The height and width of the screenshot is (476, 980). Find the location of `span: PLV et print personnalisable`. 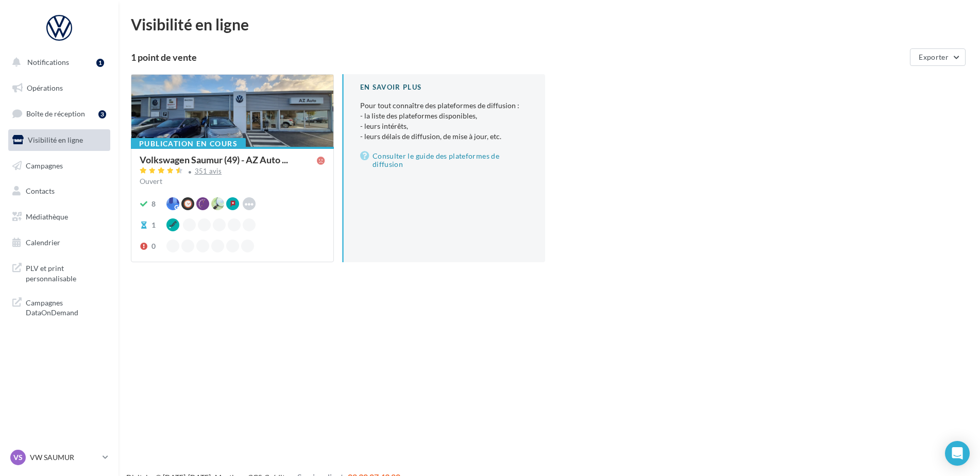

span: PLV et print personnalisable is located at coordinates (66, 272).